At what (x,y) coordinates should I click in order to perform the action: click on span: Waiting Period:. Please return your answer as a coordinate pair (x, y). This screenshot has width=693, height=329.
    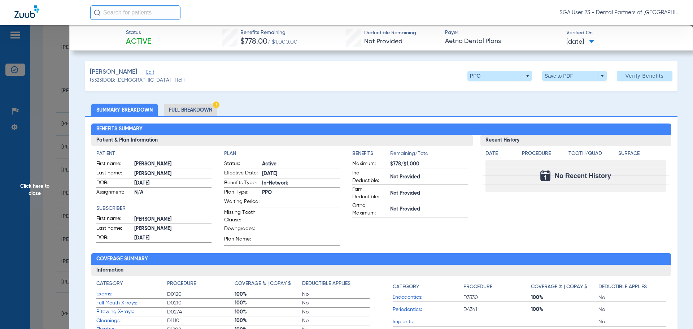
    Looking at the image, I should click on (242, 202).